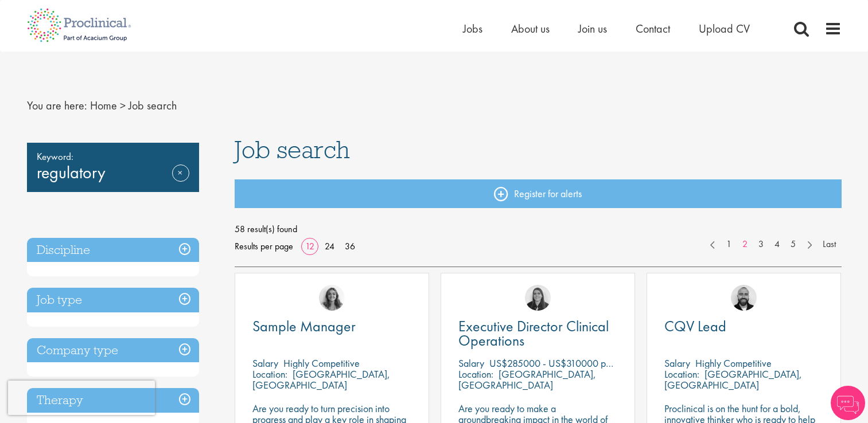 The height and width of the screenshot is (423, 868). I want to click on a: Jackie Cerchio, so click(332, 298).